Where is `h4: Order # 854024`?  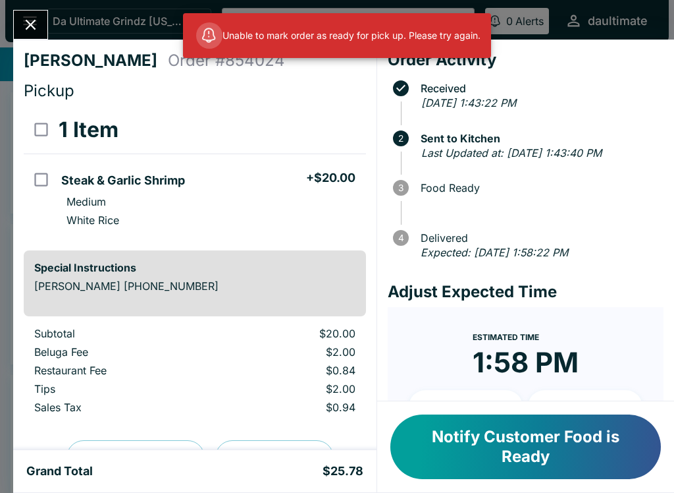 h4: Order # 854024 is located at coordinates (227, 61).